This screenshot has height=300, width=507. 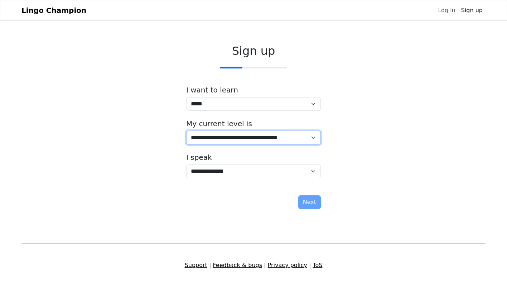 What do you see at coordinates (317, 265) in the screenshot?
I see `a: ToS` at bounding box center [317, 265].